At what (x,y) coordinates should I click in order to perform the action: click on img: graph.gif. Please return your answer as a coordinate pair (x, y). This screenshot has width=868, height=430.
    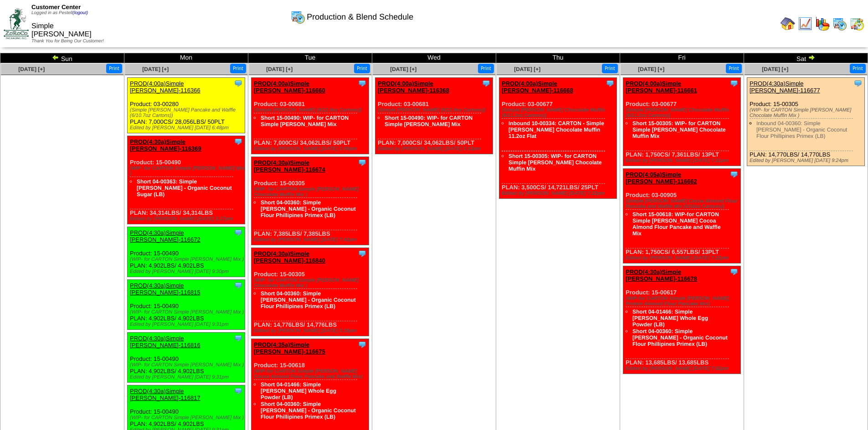
    Looking at the image, I should click on (823, 24).